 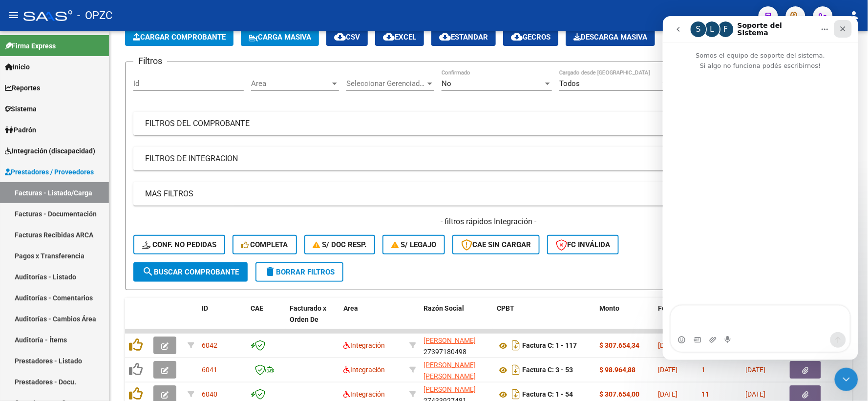 I want to click on span: S/ legajo, so click(x=414, y=245).